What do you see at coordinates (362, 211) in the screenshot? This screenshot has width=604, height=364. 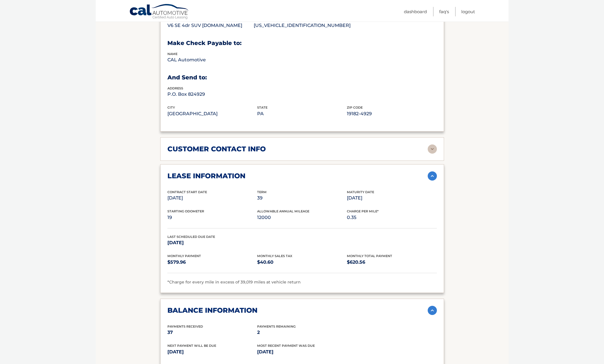 I see `span: Charge Per Mile*` at bounding box center [362, 211].